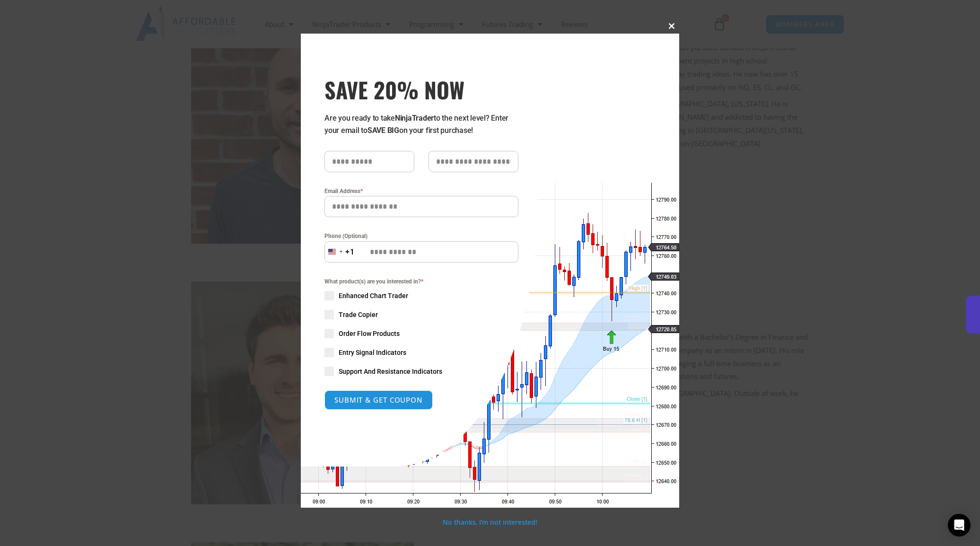  I want to click on div: +1, so click(350, 252).